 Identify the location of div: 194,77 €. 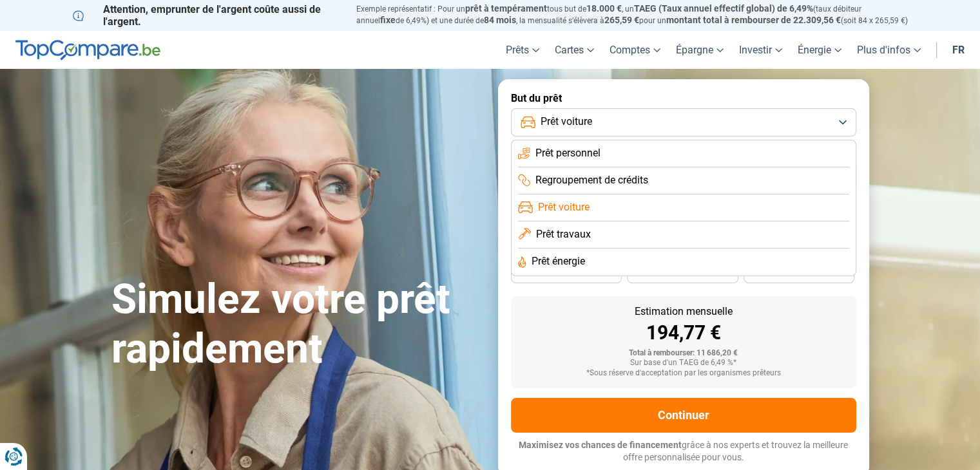
(683, 333).